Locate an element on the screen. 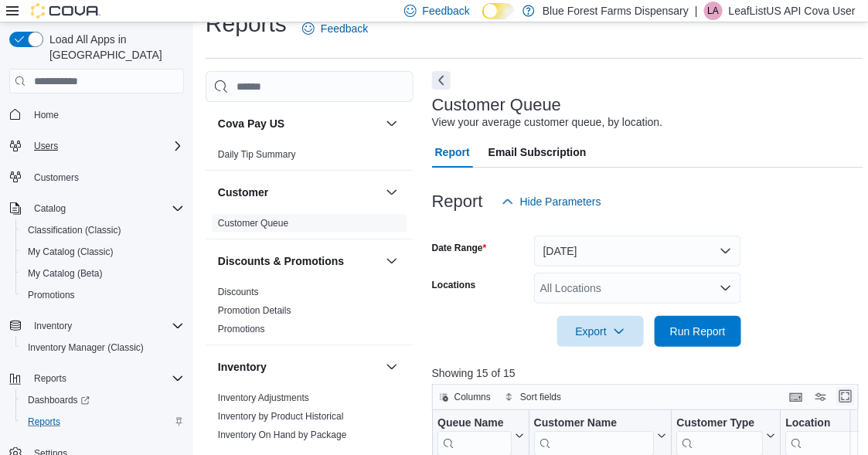  div: Discounts & Promotions is located at coordinates (309, 314).